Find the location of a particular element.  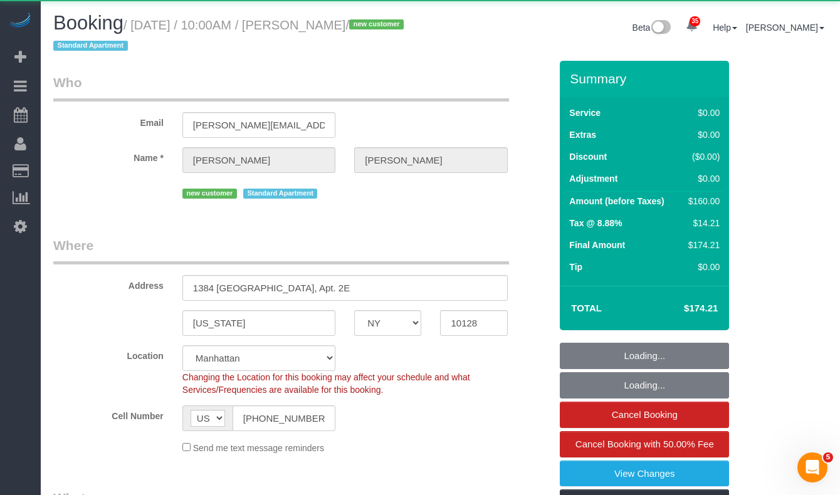

label: Discount is located at coordinates (588, 157).